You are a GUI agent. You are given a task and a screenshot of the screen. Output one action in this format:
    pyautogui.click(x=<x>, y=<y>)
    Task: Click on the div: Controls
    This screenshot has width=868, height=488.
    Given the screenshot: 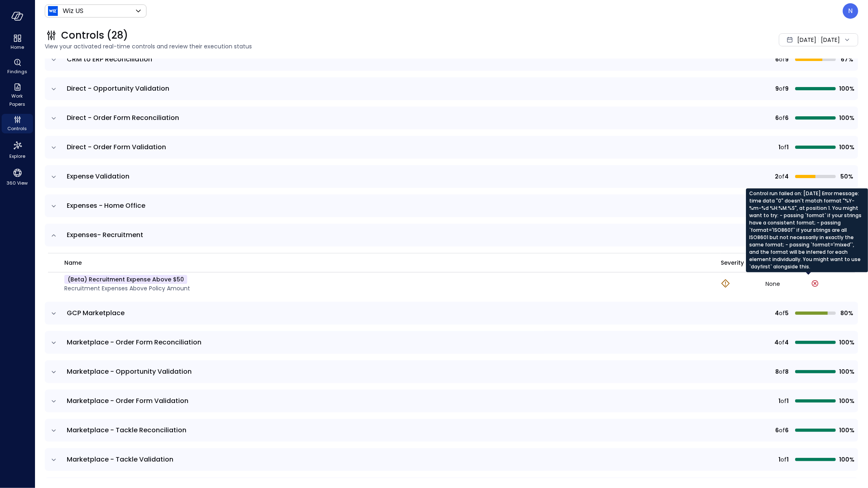 What is the action you would take?
    pyautogui.click(x=17, y=124)
    